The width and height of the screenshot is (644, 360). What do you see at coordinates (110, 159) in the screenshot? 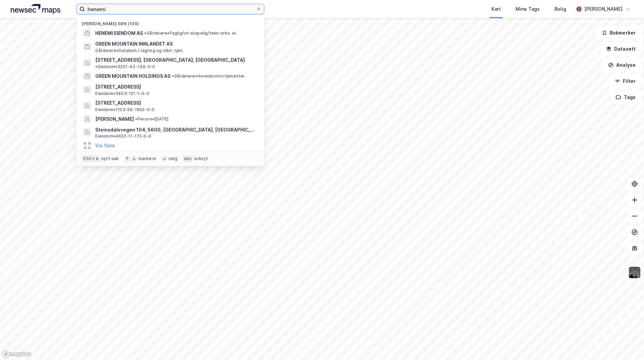
I see `div: nytt søk` at bounding box center [110, 159].